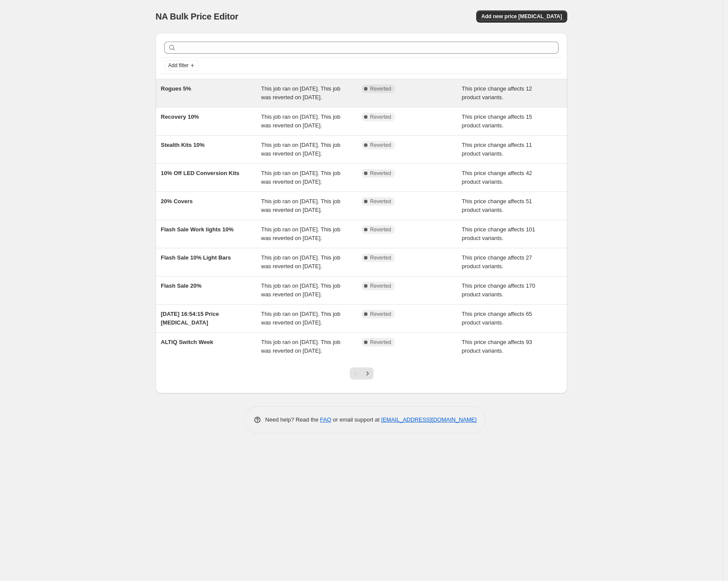 Image resolution: width=728 pixels, height=581 pixels. Describe the element at coordinates (356, 419) in the screenshot. I see `span: or email support at` at that location.